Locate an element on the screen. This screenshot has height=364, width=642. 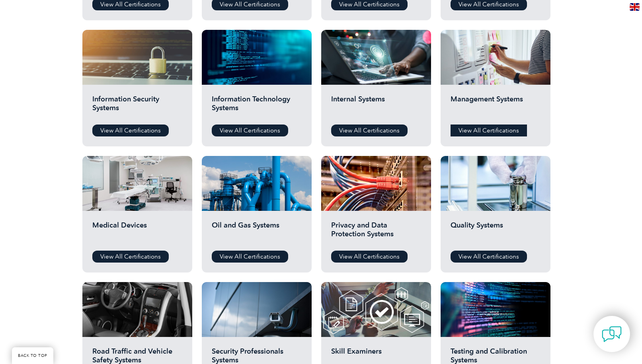
h2: Management Systems is located at coordinates (495, 107).